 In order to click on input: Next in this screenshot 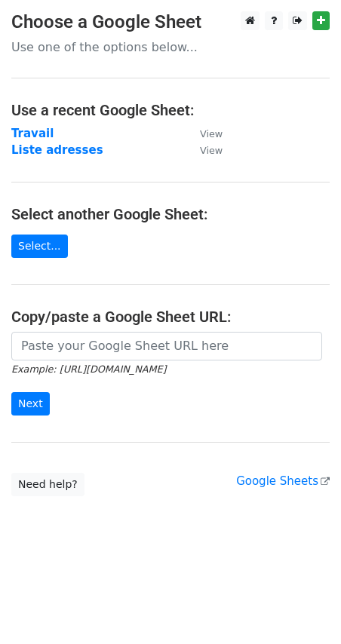, I will do `click(30, 404)`.